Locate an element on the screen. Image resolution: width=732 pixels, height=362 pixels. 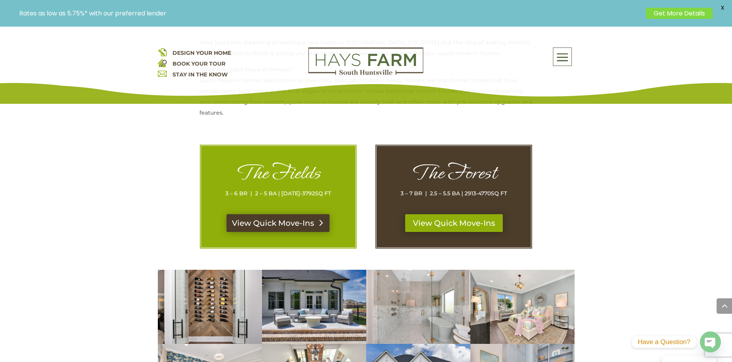
h1: The Fields is located at coordinates (278, 174).